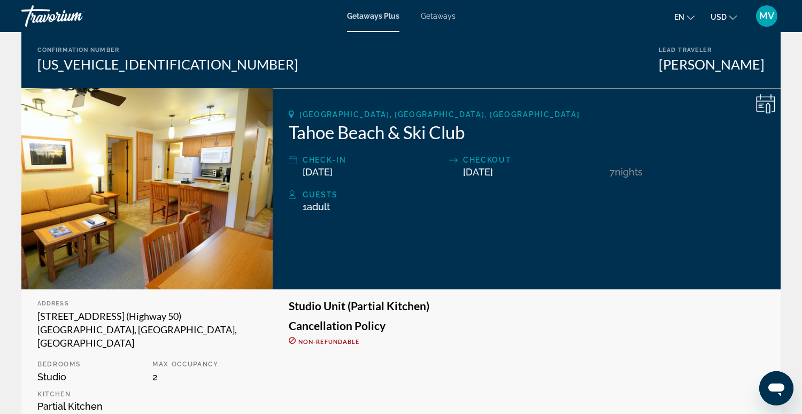 This screenshot has width=802, height=414. I want to click on a: Travorium, so click(75, 16).